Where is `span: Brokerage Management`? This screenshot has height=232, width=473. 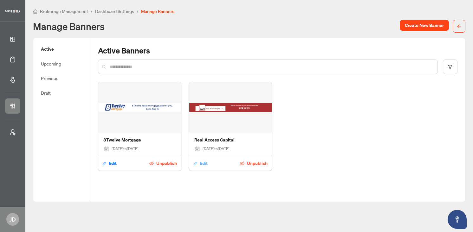
span: Brokerage Management is located at coordinates (64, 11).